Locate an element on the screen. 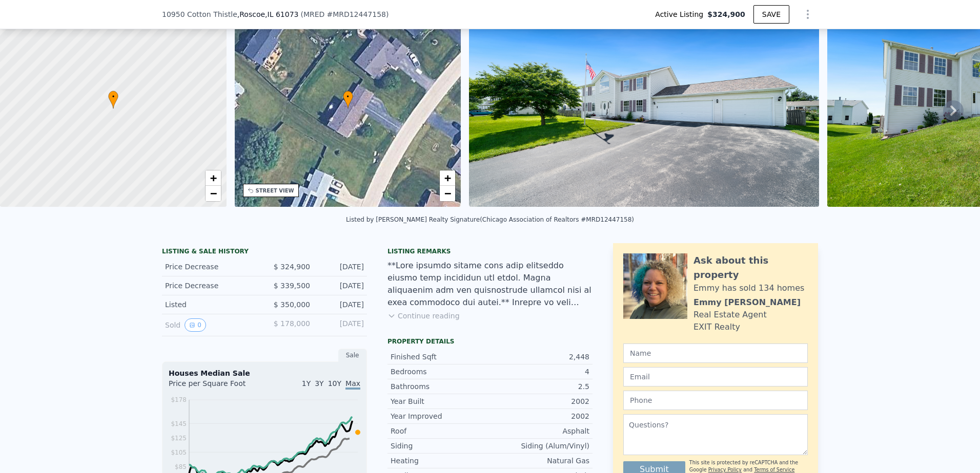 The width and height of the screenshot is (980, 473). span: MRED is located at coordinates (313, 15).